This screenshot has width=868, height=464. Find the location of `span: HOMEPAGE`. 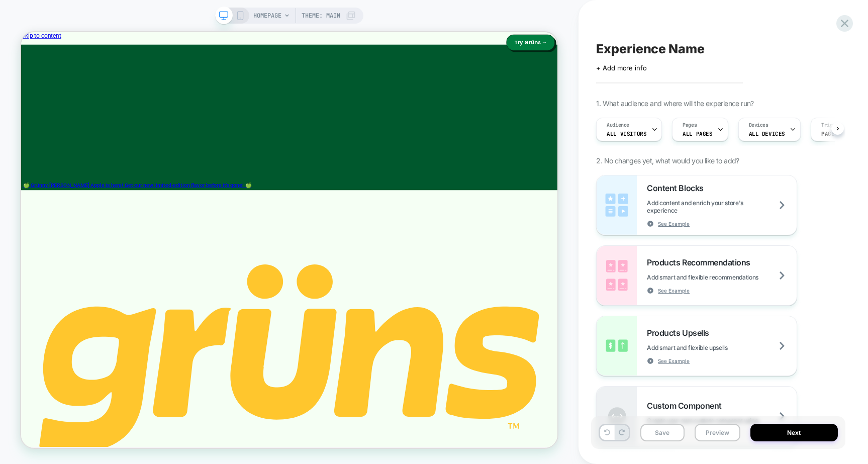

span: HOMEPAGE is located at coordinates (267, 15).